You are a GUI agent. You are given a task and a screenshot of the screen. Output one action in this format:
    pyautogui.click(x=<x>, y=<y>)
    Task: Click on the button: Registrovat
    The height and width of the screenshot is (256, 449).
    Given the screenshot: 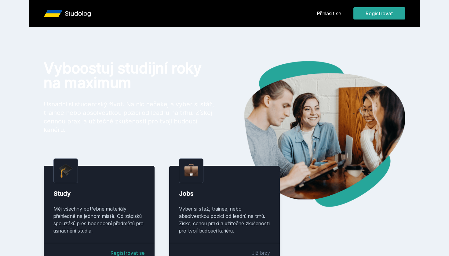 What is the action you would take?
    pyautogui.click(x=379, y=13)
    